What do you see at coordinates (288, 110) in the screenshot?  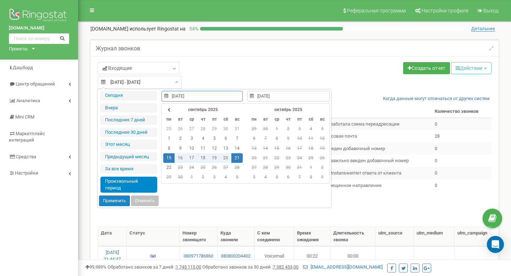 I see `th: октябрь 2025` at bounding box center [288, 110].